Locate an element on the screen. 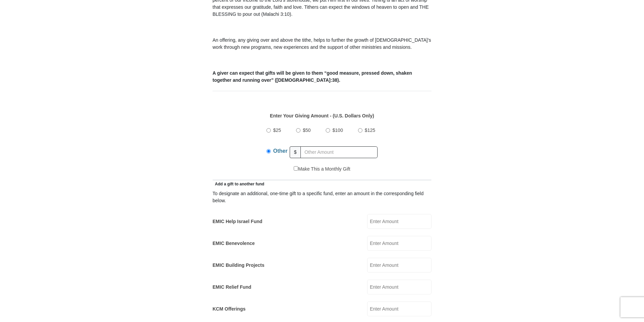  span: $25 is located at coordinates (277, 130).